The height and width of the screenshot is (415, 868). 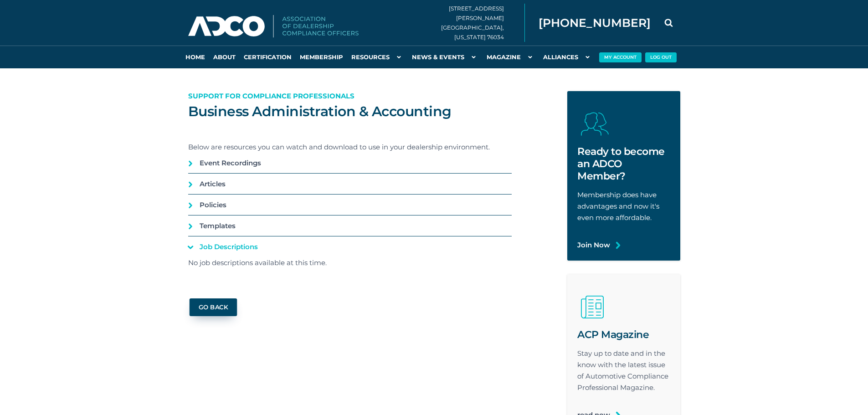 I want to click on h1: Business Administration & Accounting, so click(x=350, y=112).